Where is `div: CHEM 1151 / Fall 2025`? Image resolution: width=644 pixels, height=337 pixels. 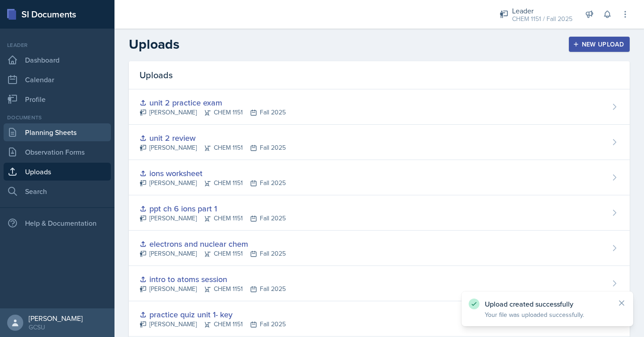
div: CHEM 1151 / Fall 2025 is located at coordinates (542, 19).